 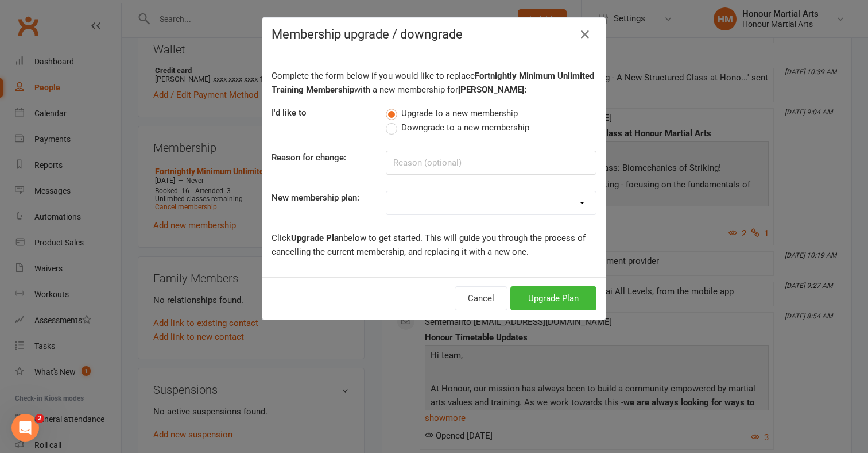 What do you see at coordinates (465, 126) in the screenshot?
I see `span: Downgrade to a new membership` at bounding box center [465, 126].